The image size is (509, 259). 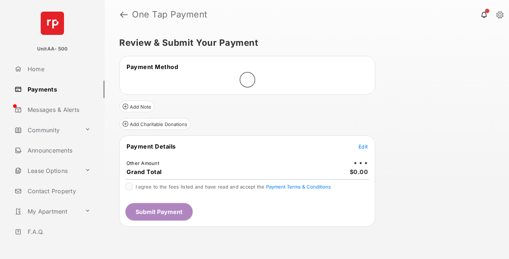 What do you see at coordinates (47, 130) in the screenshot?
I see `a: Community` at bounding box center [47, 130].